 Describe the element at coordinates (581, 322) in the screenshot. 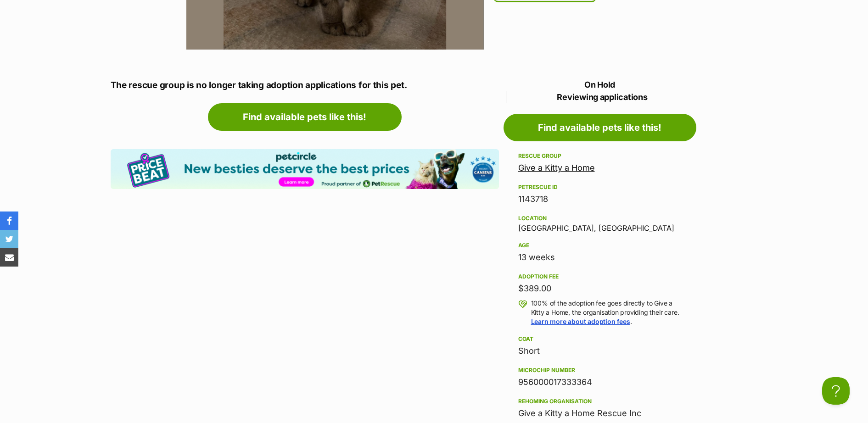

I see `a: Learn more about adoption fees` at that location.